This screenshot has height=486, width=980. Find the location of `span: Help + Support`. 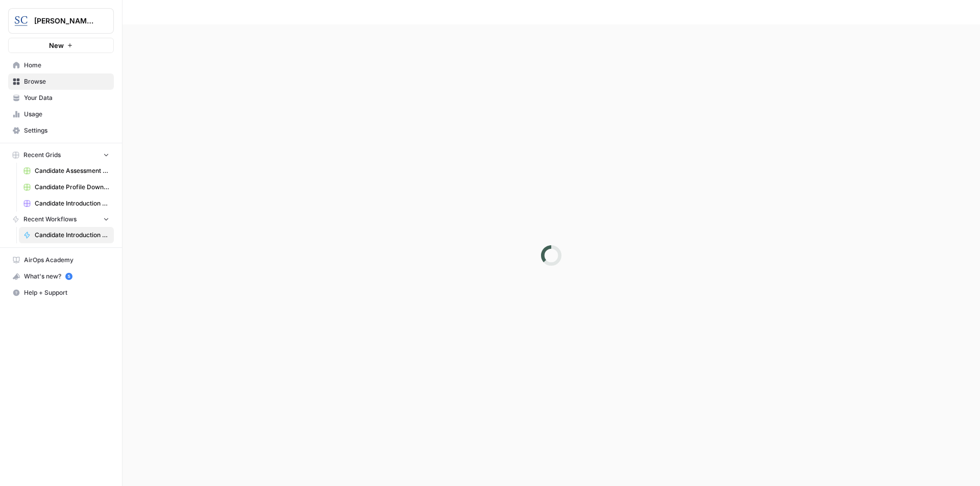

span: Help + Support is located at coordinates (66, 293).